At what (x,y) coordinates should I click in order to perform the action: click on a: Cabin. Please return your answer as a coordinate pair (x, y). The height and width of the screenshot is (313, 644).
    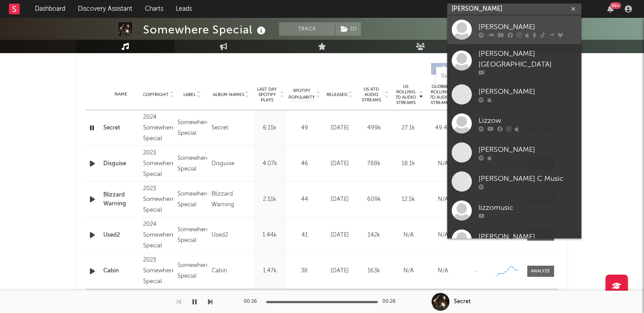
    Looking at the image, I should click on (121, 271).